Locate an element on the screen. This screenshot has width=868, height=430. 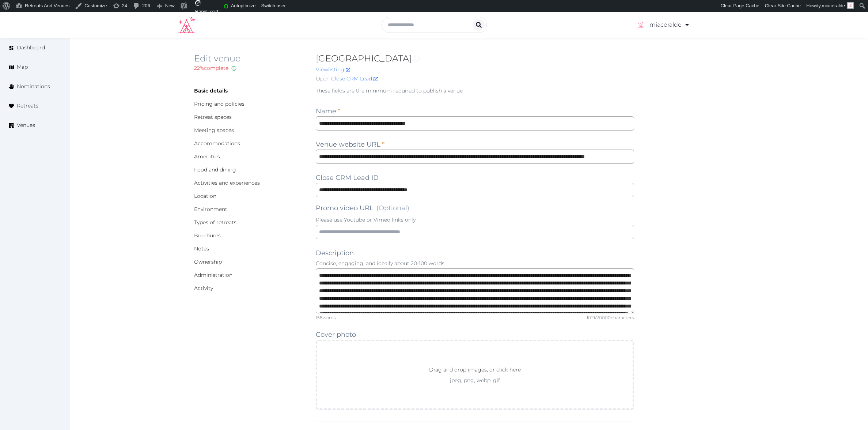
a: Notes is located at coordinates (201, 249).